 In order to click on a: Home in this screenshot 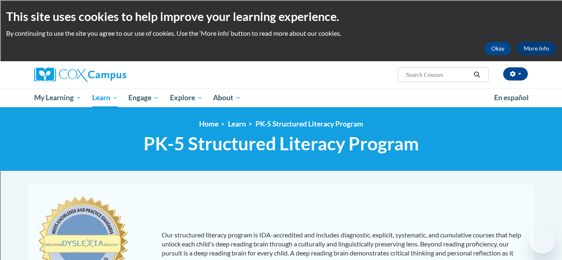, I will do `click(209, 124)`.